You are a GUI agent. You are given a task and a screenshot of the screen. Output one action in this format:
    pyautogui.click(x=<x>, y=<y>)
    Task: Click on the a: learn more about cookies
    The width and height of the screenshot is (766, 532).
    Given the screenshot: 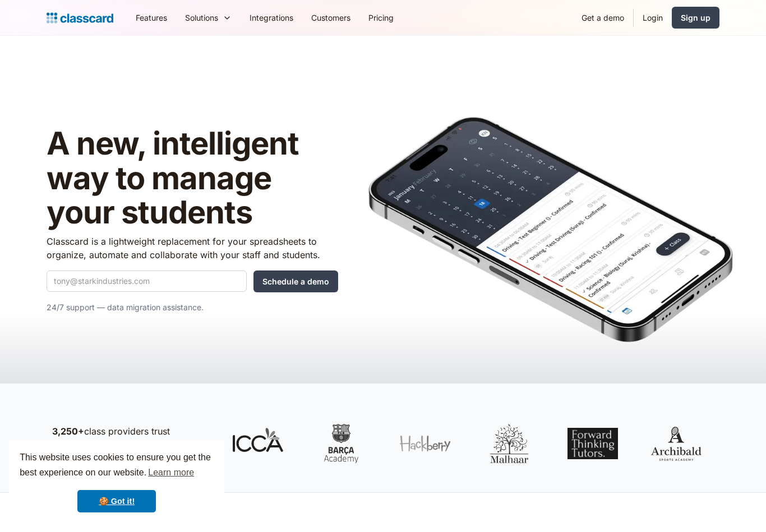 What is the action you would take?
    pyautogui.click(x=171, y=473)
    